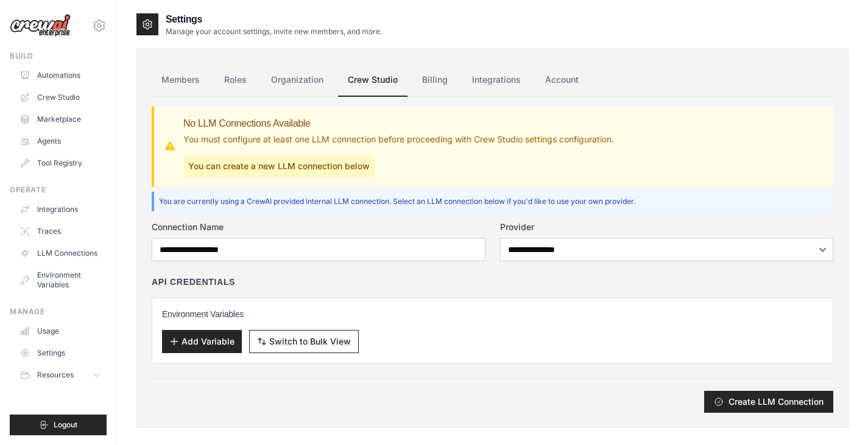 The height and width of the screenshot is (445, 868). Describe the element at coordinates (235, 80) in the screenshot. I see `a: Roles` at that location.